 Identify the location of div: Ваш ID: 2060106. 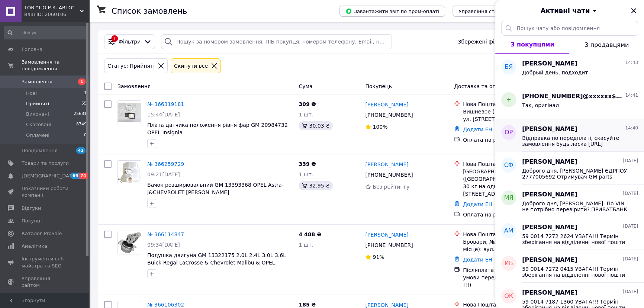
(56, 15).